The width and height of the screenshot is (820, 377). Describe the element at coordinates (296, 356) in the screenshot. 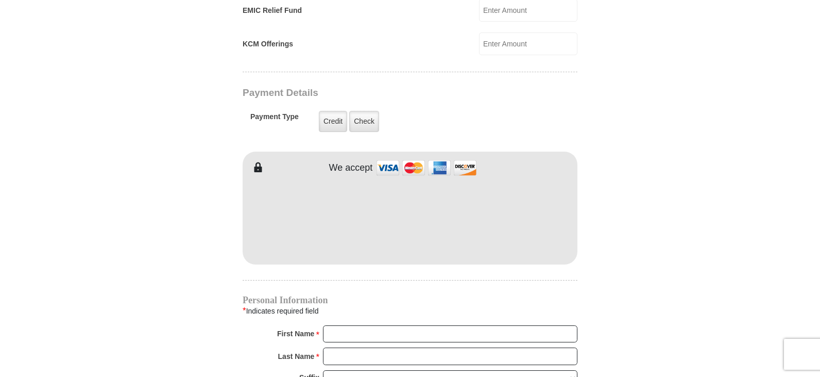

I see `strong: Last Name` at that location.